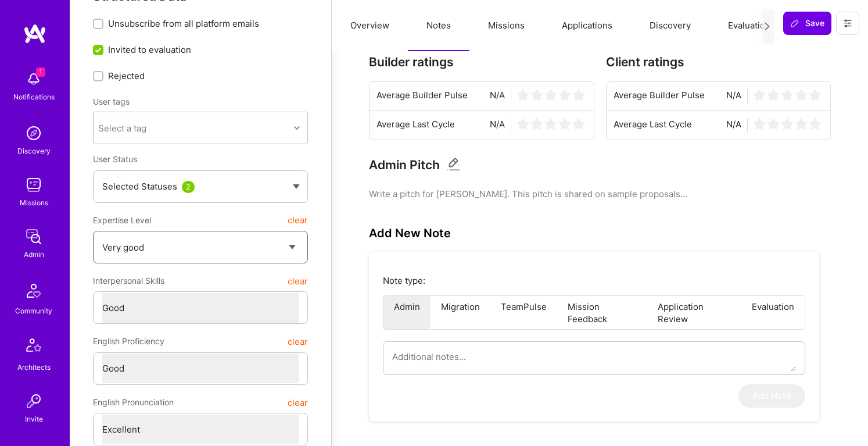  What do you see at coordinates (122, 220) in the screenshot?
I see `span: Expertise Level` at bounding box center [122, 220].